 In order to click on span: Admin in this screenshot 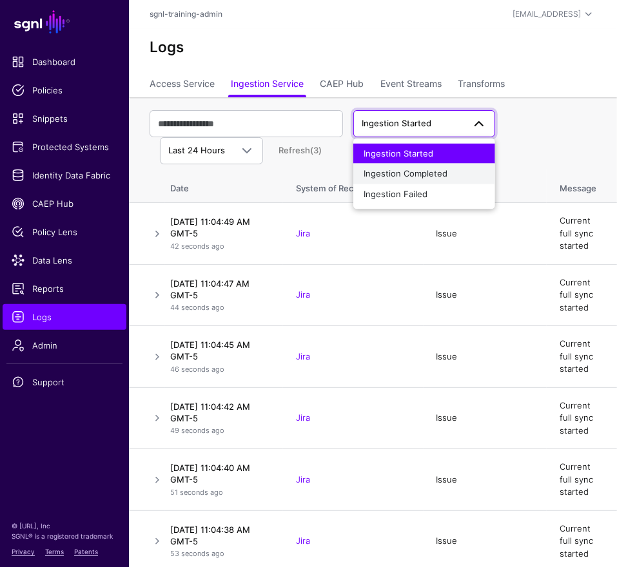, I will do `click(64, 346)`.